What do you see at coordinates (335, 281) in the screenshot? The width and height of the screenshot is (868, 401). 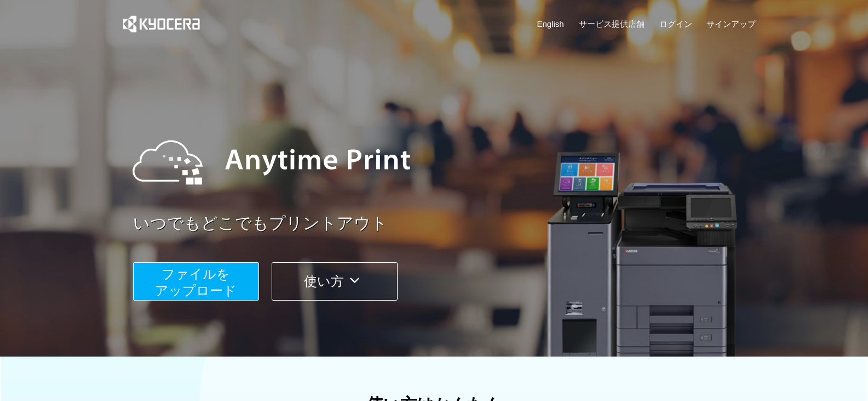 I see `button: 使い方` at bounding box center [335, 281].